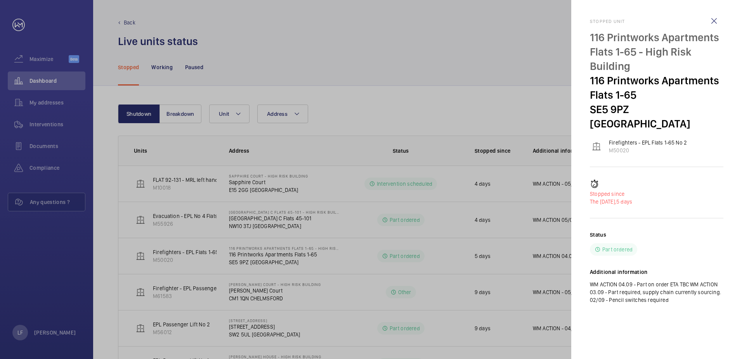 The width and height of the screenshot is (742, 359). Describe the element at coordinates (656, 194) in the screenshot. I see `p: Stopped since` at that location.